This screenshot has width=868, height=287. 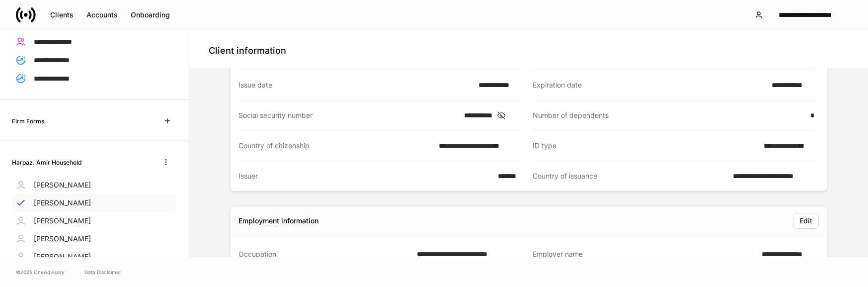 I want to click on div: Issuer, so click(x=365, y=176).